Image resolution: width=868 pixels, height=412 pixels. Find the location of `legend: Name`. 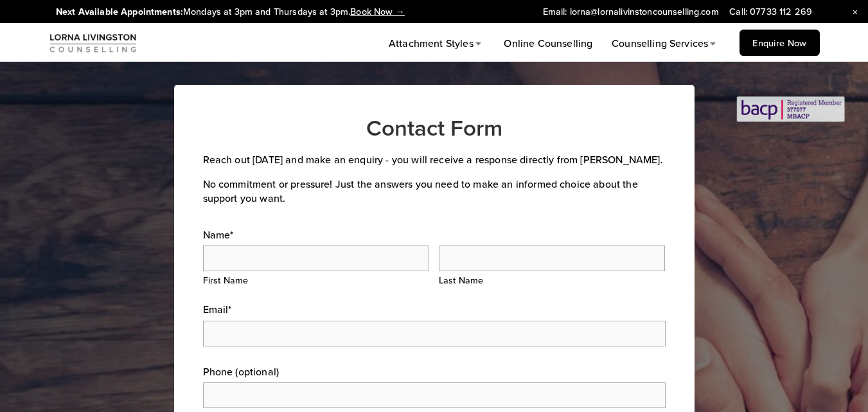

legend: Name is located at coordinates (218, 234).